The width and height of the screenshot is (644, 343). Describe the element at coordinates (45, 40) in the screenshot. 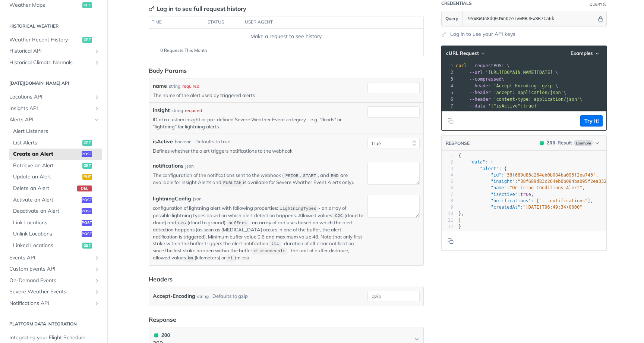

I see `span: Weather Recent History` at that location.